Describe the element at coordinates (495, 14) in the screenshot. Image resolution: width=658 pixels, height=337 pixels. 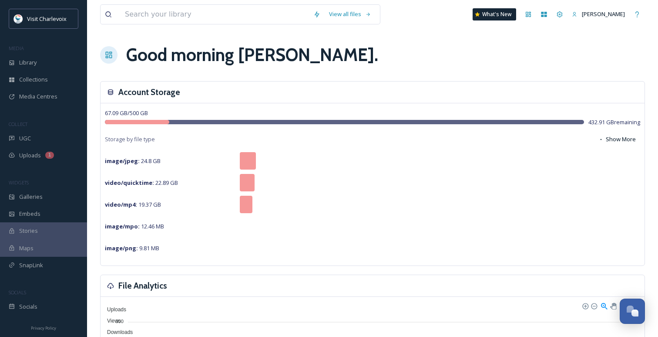
I see `div: What's New` at that location.